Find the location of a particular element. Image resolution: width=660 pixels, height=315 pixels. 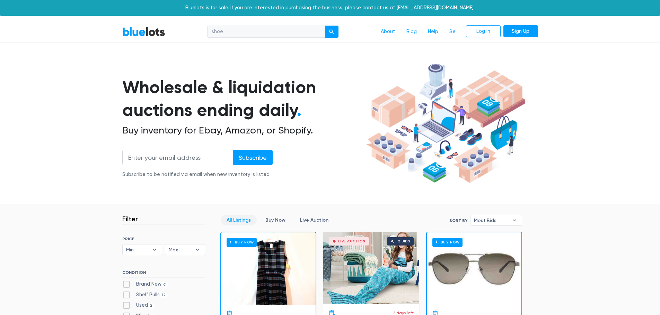

label: Shelf Pulls is located at coordinates (145, 295).